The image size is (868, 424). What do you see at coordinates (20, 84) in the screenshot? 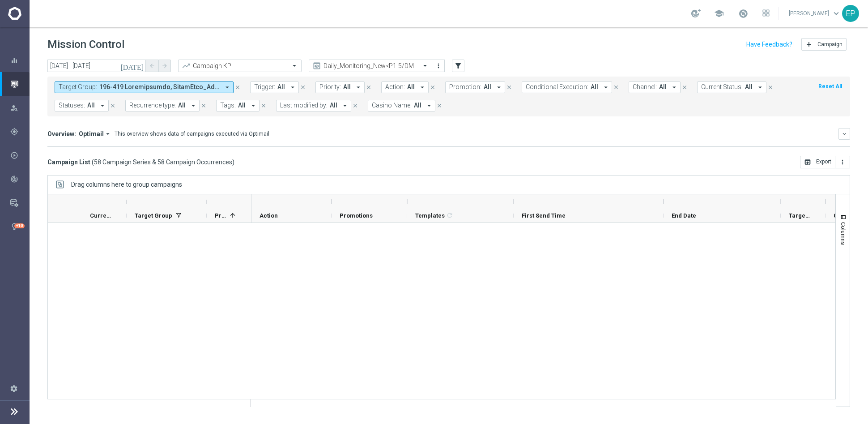
I see `div: Mission Control` at bounding box center [20, 84].